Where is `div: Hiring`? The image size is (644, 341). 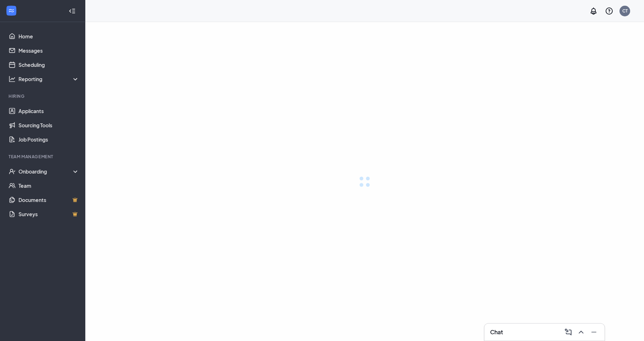 div: Hiring is located at coordinates (43, 96).